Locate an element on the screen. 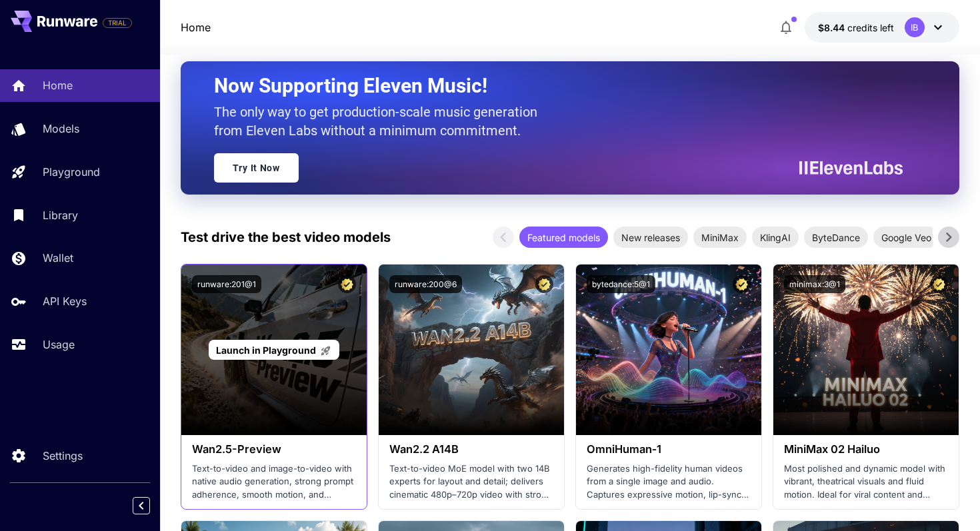  div: Google Veo is located at coordinates (906, 237).